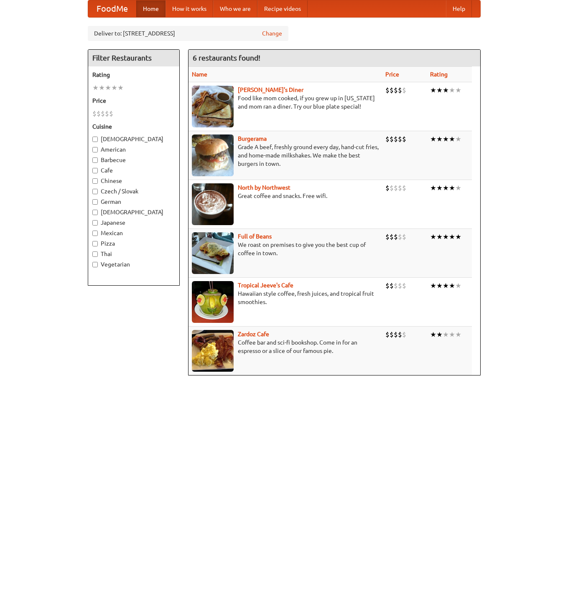 This screenshot has width=568, height=591. What do you see at coordinates (252, 139) in the screenshot?
I see `b: Burgerama` at bounding box center [252, 139].